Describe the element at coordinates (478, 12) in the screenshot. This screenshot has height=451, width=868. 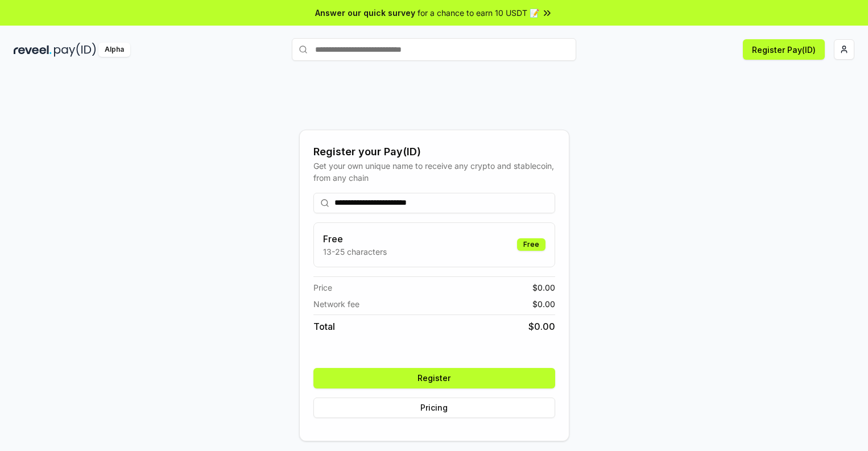
I see `span: for a chance to earn 10 USDT 📝` at that location.